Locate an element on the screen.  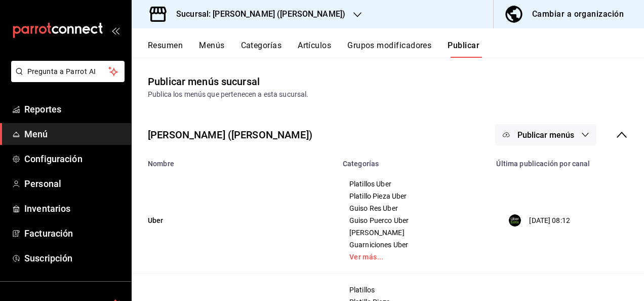
div: navigation tabs is located at coordinates (396, 50).